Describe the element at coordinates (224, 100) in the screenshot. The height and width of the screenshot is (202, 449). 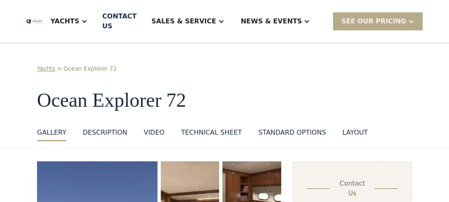
I see `h1: Ocean Explorer 72` at that location.